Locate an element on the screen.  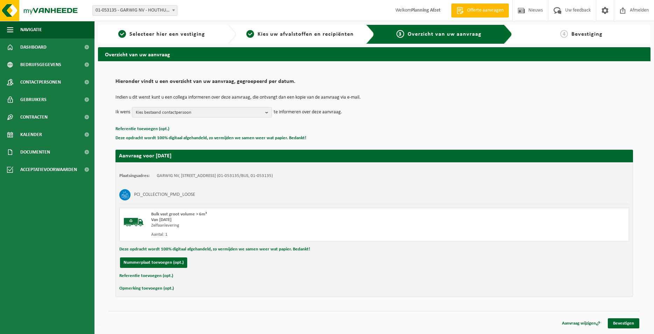
p: Ik wens is located at coordinates (123, 112).